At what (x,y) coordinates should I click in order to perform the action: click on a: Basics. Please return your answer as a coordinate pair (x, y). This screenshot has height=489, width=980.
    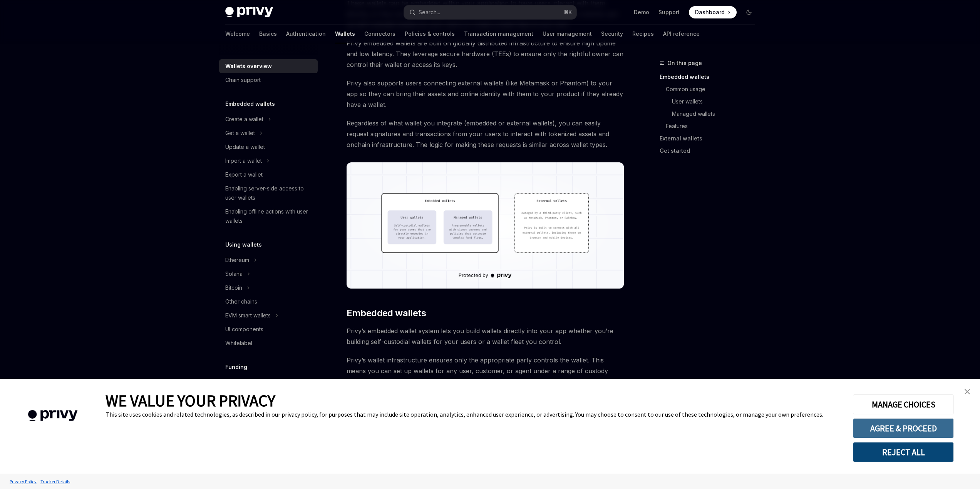
    Looking at the image, I should click on (268, 34).